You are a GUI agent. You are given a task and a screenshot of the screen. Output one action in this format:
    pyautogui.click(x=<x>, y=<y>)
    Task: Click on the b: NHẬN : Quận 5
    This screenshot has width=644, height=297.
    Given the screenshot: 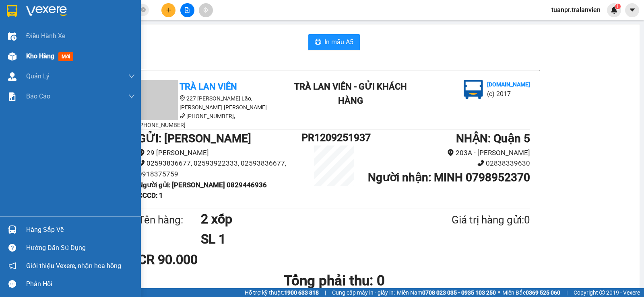 What is the action you would take?
    pyautogui.click(x=493, y=138)
    